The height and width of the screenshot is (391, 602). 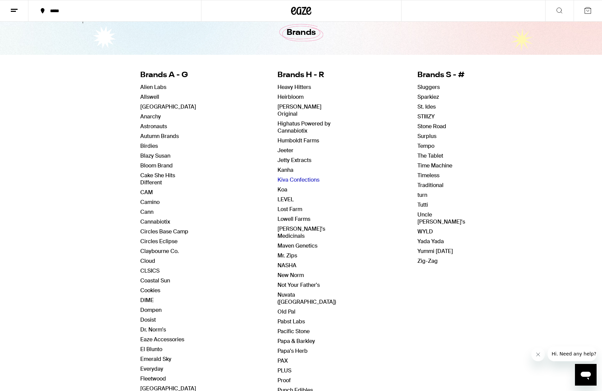 I want to click on a: New Norm, so click(x=291, y=275).